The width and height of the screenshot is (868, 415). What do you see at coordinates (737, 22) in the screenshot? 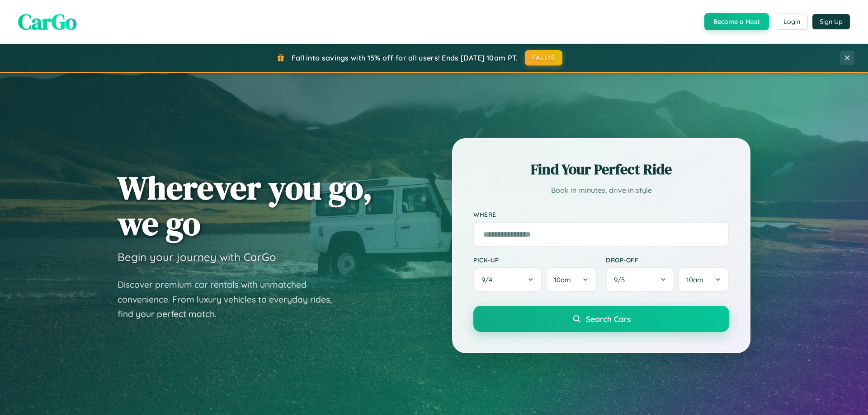
I see `button: Become a Host` at bounding box center [737, 22].